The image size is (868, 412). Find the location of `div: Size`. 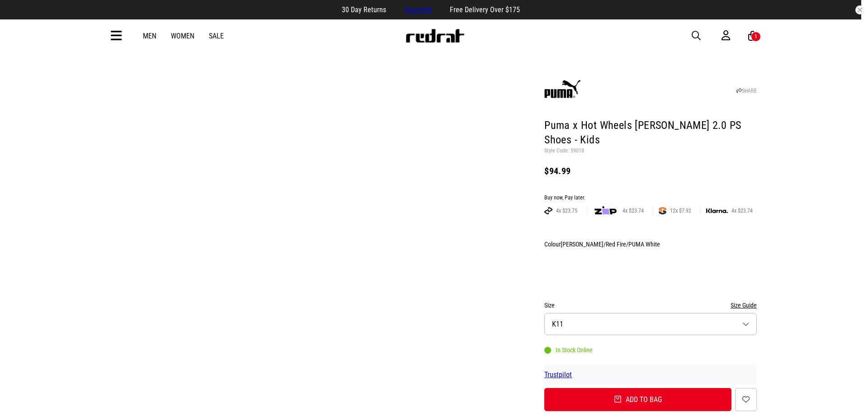

div: Size is located at coordinates (650, 305).